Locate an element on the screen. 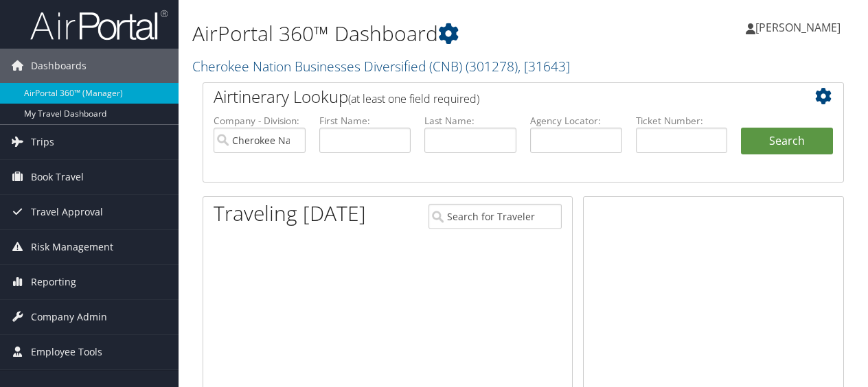 The height and width of the screenshot is (387, 868). span: ( 301278 ) is located at coordinates (492, 66).